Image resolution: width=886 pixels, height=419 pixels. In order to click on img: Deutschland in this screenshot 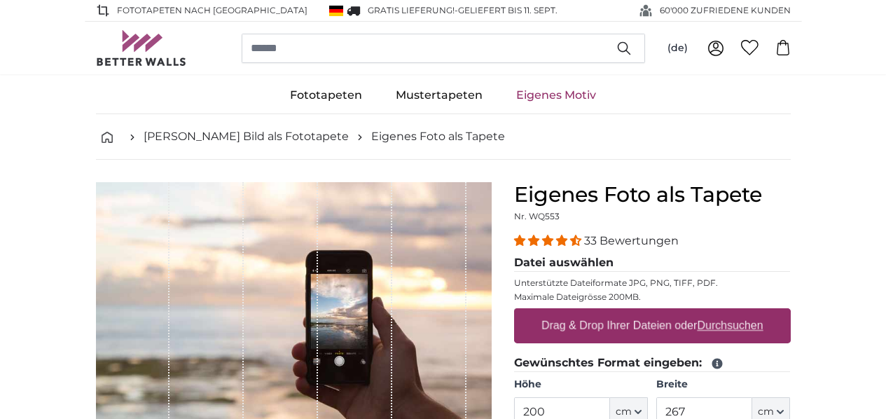, I will do `click(336, 11)`.